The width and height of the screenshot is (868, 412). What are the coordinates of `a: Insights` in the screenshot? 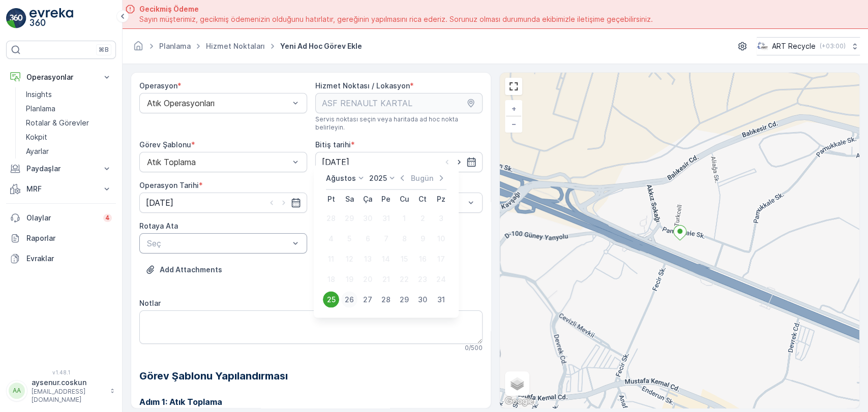 It's located at (69, 95).